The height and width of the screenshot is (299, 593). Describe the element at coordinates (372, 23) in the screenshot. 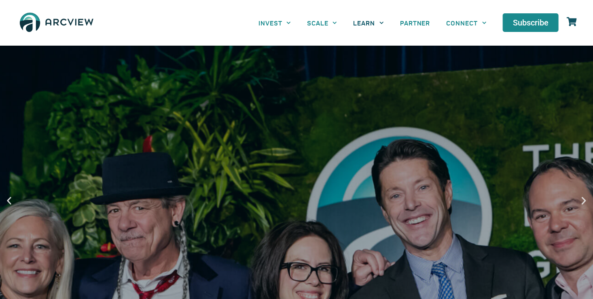

I see `nav: Menu` at that location.